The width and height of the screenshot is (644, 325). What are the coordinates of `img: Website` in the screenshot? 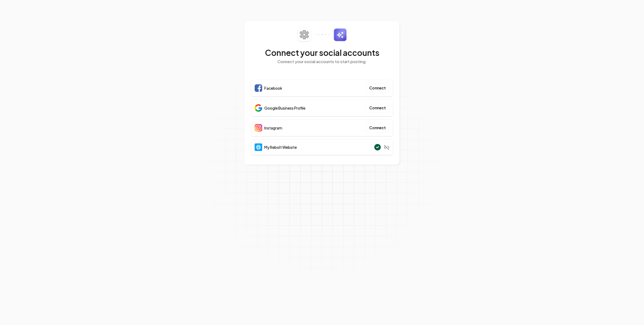 It's located at (258, 147).